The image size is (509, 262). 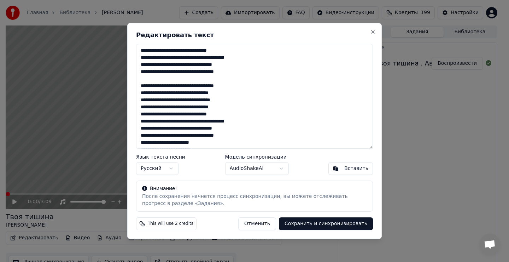 What do you see at coordinates (254, 200) in the screenshot?
I see `div: После сохранения начнется процесс синхронизации, вы можете отслеживать прогресс в разделе «Задания».` at bounding box center [254, 200].